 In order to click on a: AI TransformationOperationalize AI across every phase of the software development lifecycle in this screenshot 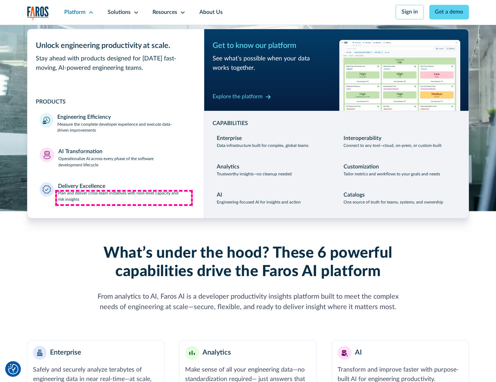, I will do `click(116, 158)`.